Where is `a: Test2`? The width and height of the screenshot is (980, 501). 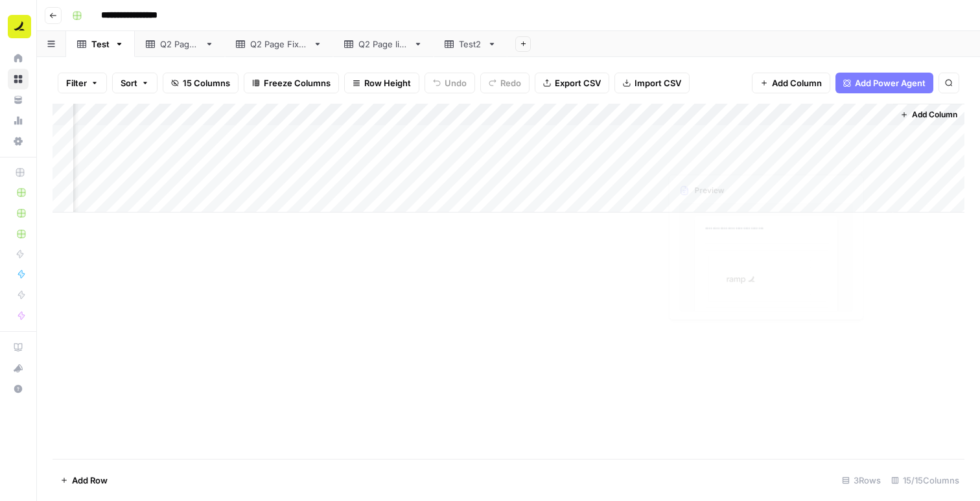
a: Test2 is located at coordinates (470, 44).